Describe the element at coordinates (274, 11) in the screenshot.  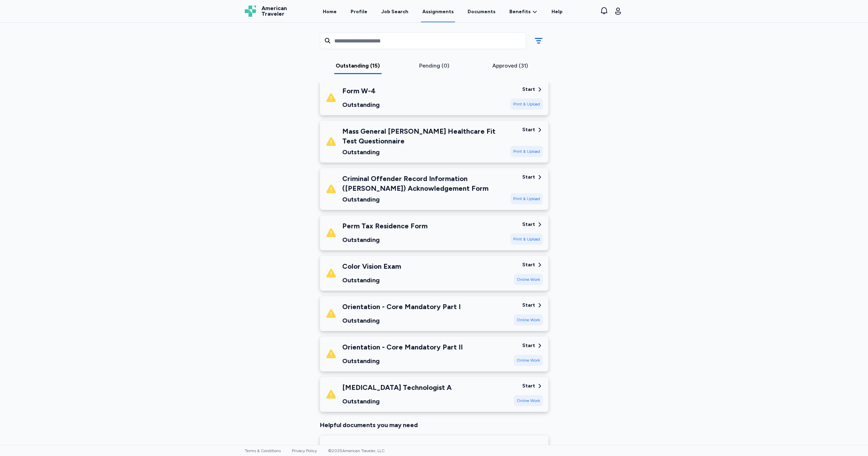
I see `span: American Traveler` at that location.